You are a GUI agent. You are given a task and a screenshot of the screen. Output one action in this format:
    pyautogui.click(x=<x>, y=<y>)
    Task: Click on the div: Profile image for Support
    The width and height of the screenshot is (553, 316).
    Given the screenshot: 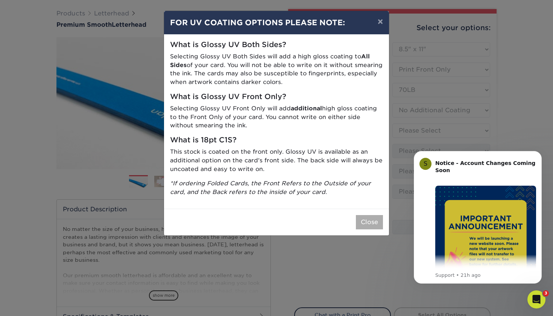 What is the action you would take?
    pyautogui.click(x=23, y=24)
    